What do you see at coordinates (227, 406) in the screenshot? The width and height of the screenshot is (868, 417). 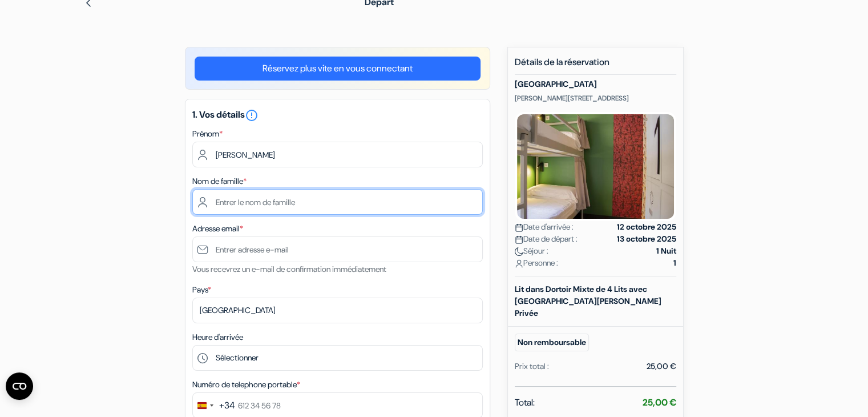 I see `div: +34` at bounding box center [227, 406].